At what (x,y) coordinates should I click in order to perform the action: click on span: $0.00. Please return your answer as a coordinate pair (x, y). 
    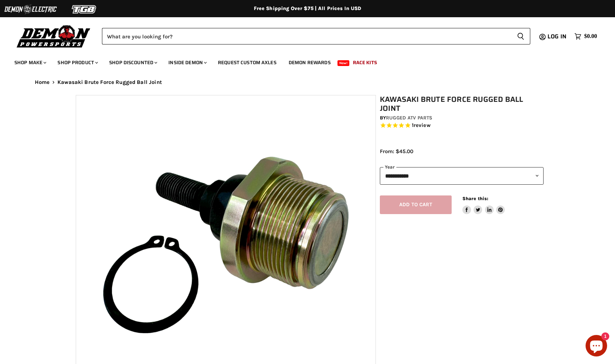
    Looking at the image, I should click on (591, 36).